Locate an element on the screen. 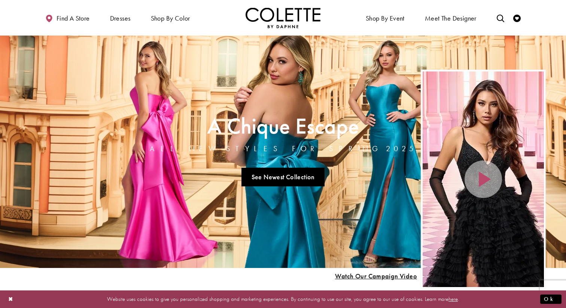  a: Find a store is located at coordinates (67, 18).